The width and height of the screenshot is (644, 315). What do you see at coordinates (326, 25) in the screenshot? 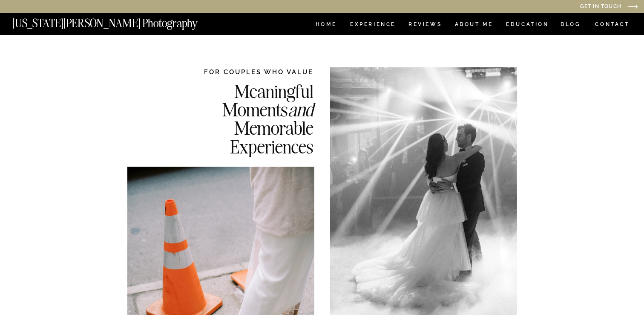
I see `nav: HOME` at bounding box center [326, 25].